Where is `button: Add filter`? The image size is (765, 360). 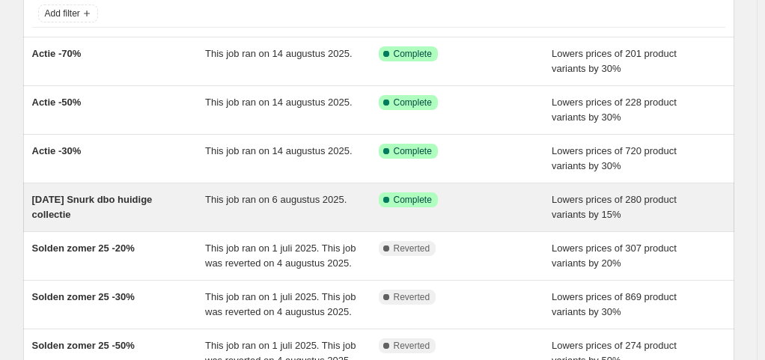 button: Add filter is located at coordinates (68, 13).